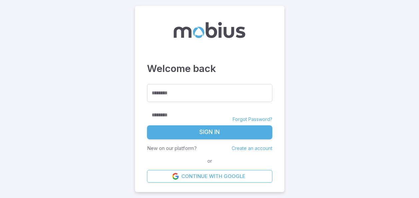  What do you see at coordinates (209, 176) in the screenshot?
I see `a: Continue with Google` at bounding box center [209, 176].